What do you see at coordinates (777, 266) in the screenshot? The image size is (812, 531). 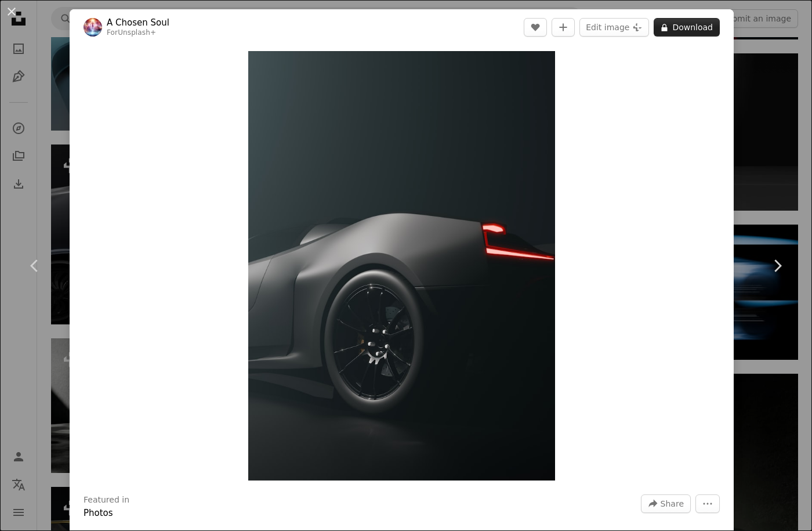 I see `a: Next` at bounding box center [777, 266].